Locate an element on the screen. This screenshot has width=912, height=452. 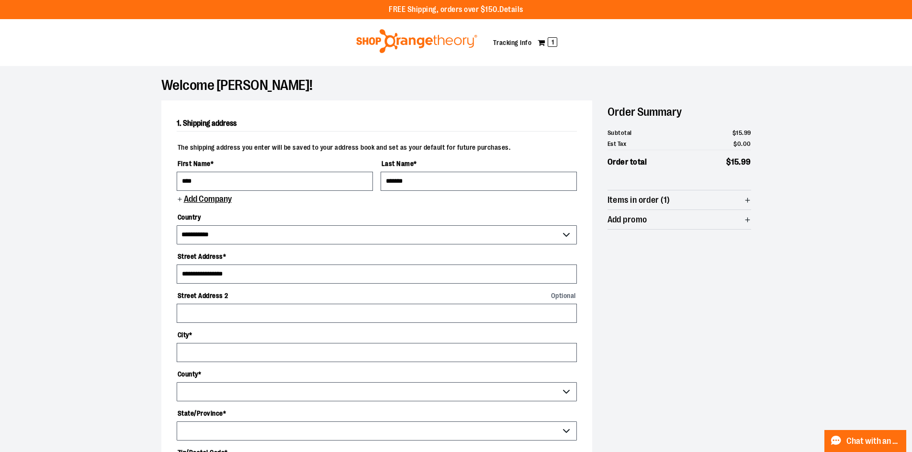
label: Last Name * is located at coordinates (479, 164).